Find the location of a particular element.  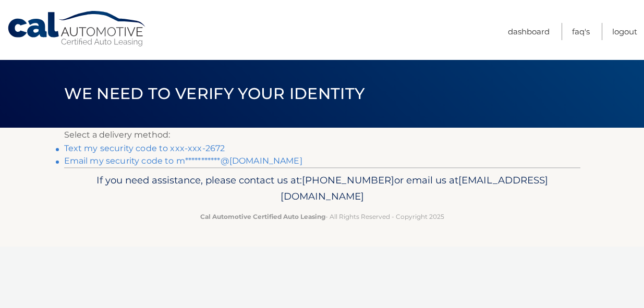

a: Cal Automotive is located at coordinates (77, 29).